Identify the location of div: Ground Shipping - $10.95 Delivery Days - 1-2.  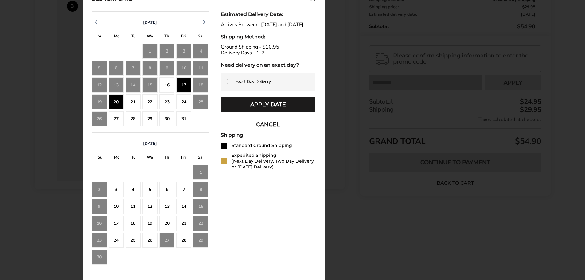
(268, 50).